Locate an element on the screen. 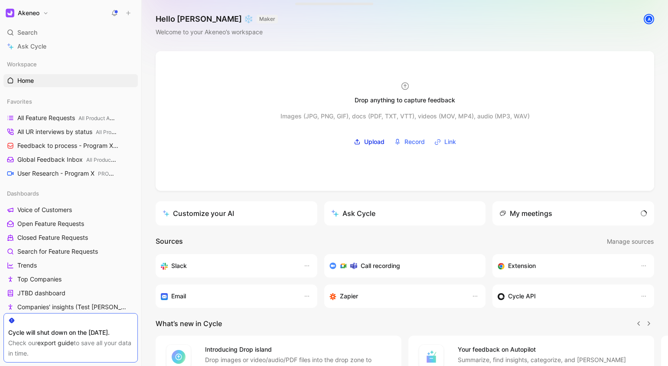 Image resolution: width=668 pixels, height=366 pixels. h3: Call recording is located at coordinates (380, 266).